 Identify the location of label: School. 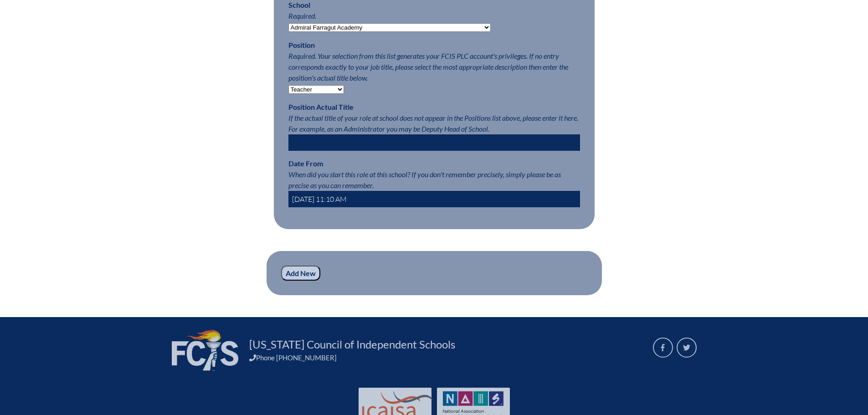
(299, 4).